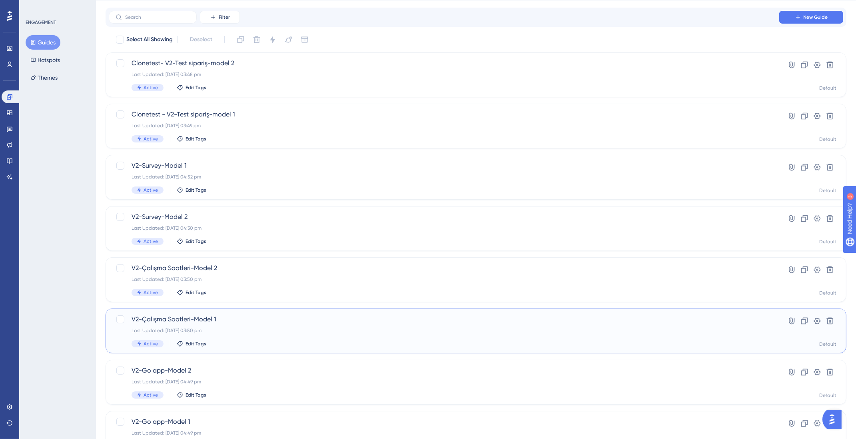 This screenshot has width=856, height=439. What do you see at coordinates (45, 60) in the screenshot?
I see `button: Hotspots` at bounding box center [45, 60].